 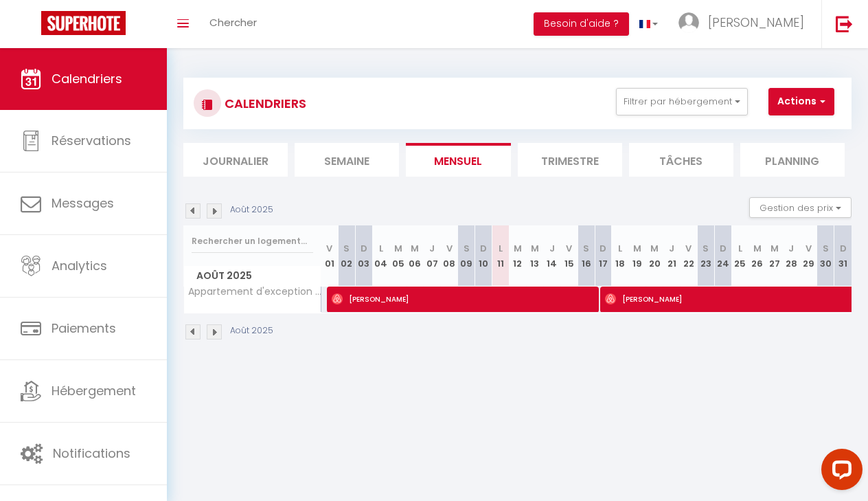 What do you see at coordinates (415, 256) in the screenshot?
I see `th: 06` at bounding box center [415, 256].